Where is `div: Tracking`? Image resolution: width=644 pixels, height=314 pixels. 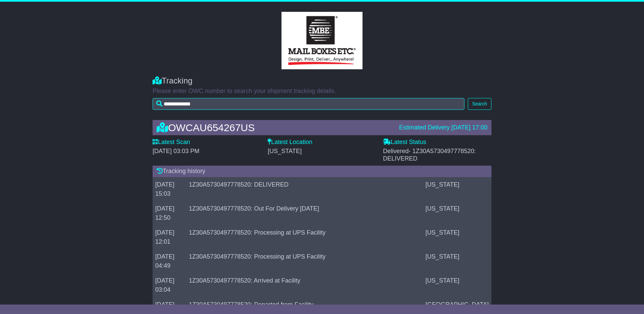 div: Tracking is located at coordinates (322, 81).